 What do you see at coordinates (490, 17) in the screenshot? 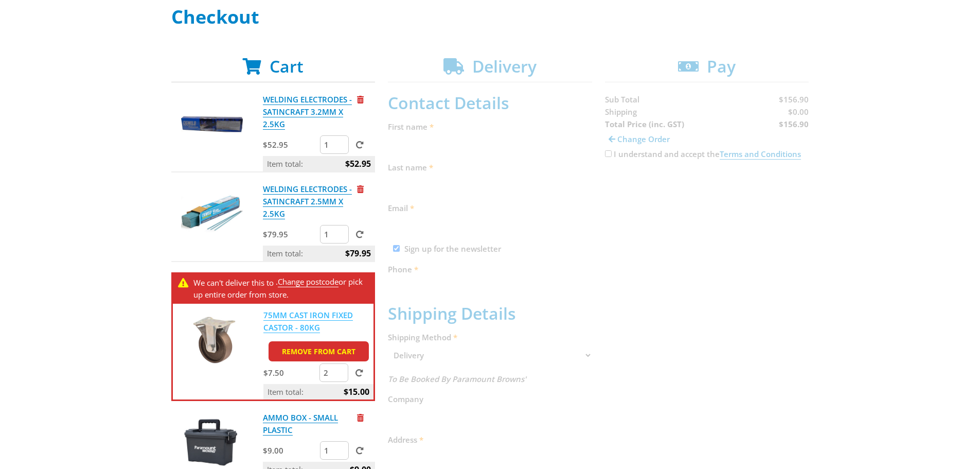
I see `h1: Checkout` at bounding box center [490, 17].